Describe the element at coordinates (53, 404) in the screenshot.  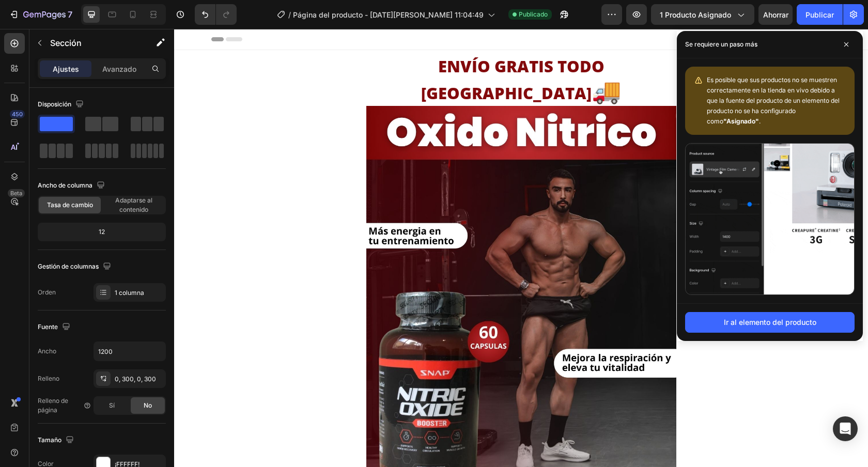
I see `font: Relleno de página` at that location.